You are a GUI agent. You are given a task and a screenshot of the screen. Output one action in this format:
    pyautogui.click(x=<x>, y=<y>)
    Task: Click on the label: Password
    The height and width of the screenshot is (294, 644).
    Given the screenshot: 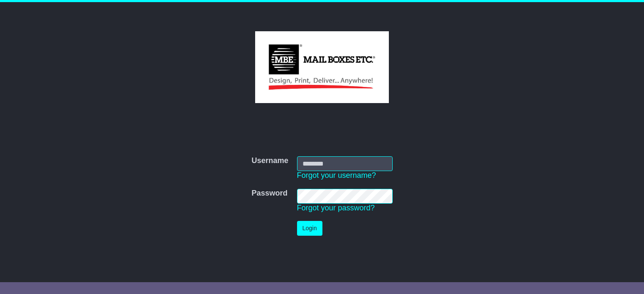 What is the action you would take?
    pyautogui.click(x=269, y=194)
    